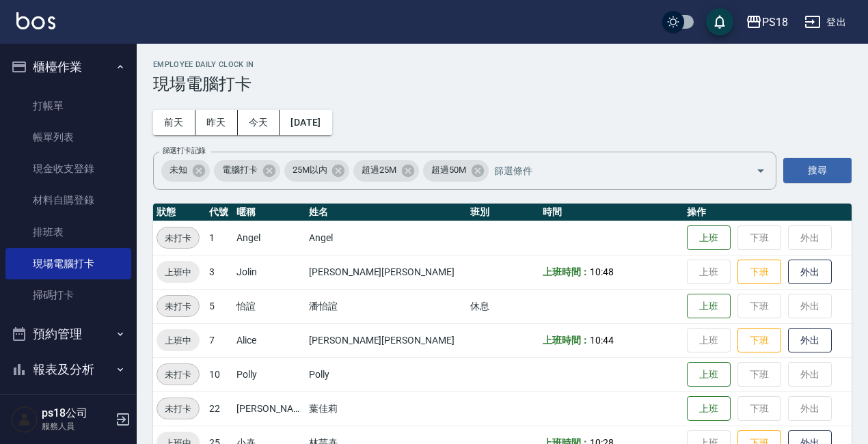 The width and height of the screenshot is (868, 444). I want to click on th: 時間, so click(612, 212).